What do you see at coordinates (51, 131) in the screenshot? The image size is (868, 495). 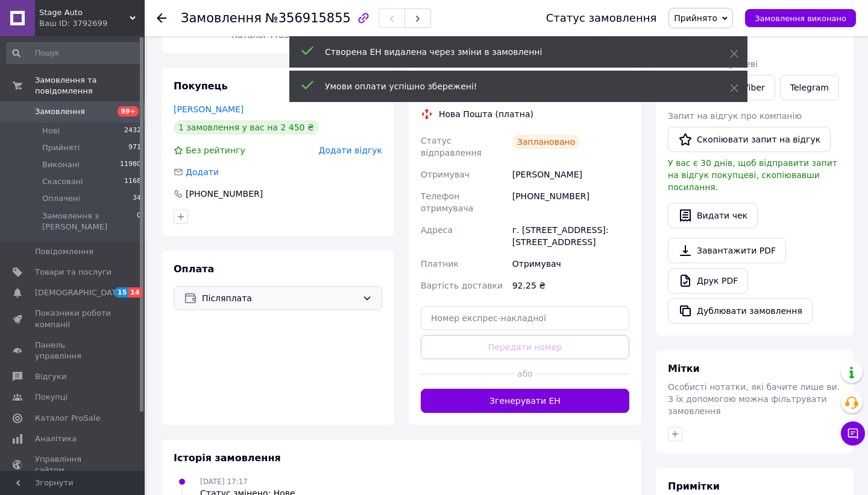 I see `span: Нові` at bounding box center [51, 131].